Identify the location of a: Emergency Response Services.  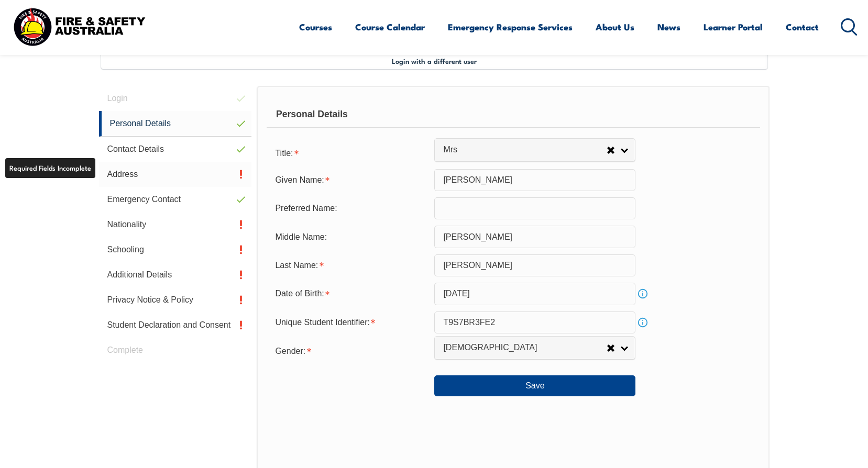
(511, 26).